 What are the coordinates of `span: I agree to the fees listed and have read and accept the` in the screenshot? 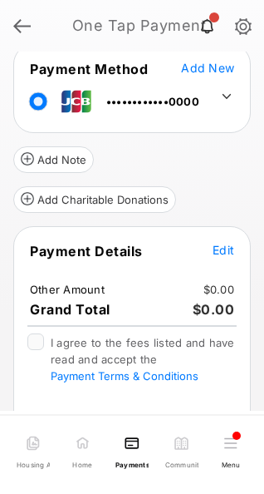 It's located at (143, 359).